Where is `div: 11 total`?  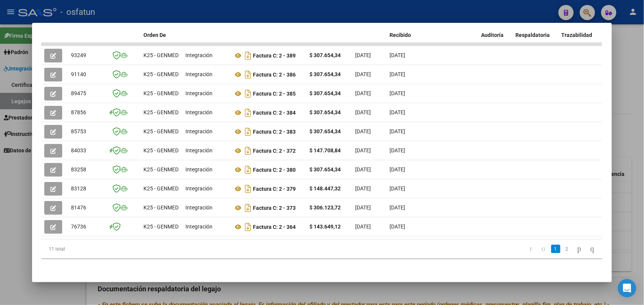
div: 11 total is located at coordinates (96, 249).